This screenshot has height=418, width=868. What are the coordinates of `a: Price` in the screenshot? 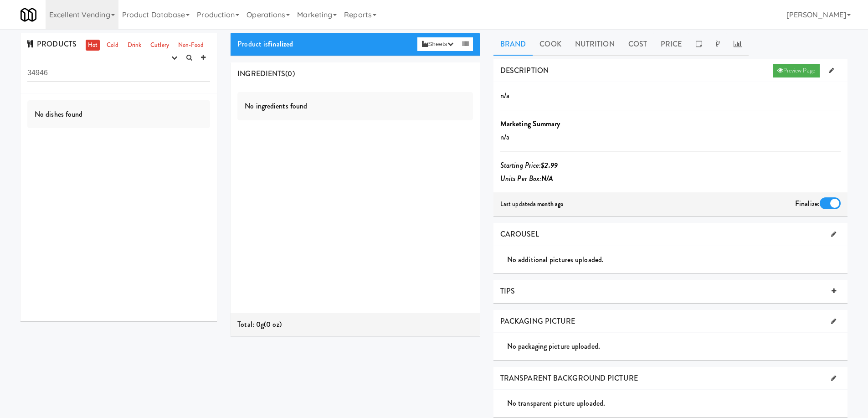 It's located at (671, 44).